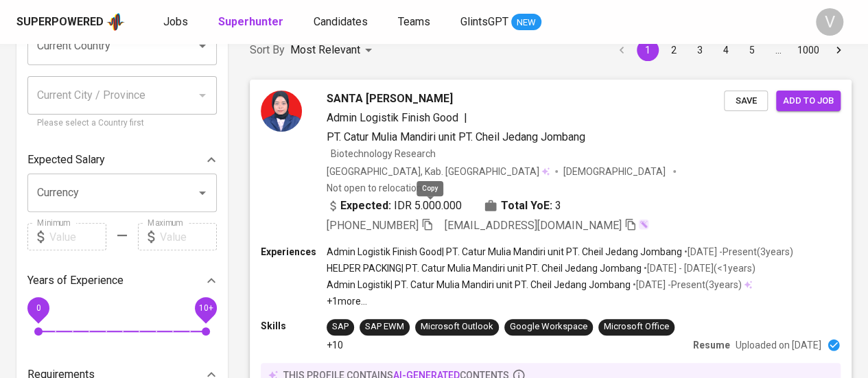 This screenshot has height=378, width=868. Describe the element at coordinates (38, 308) in the screenshot. I see `span: 0` at that location.